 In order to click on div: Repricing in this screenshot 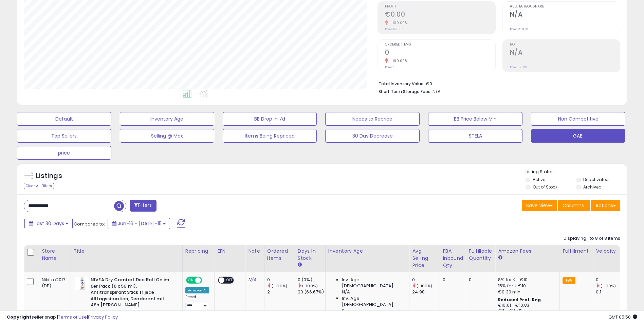, I will do `click(198, 251)`.